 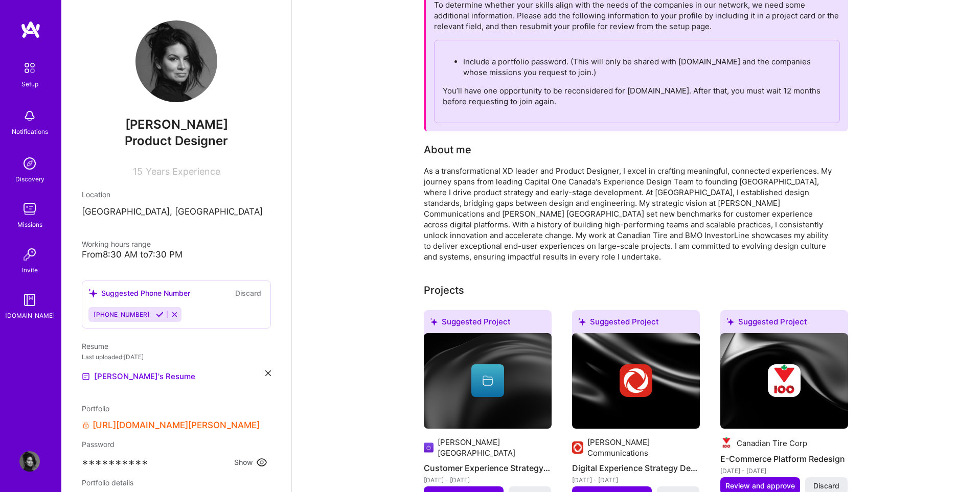 What do you see at coordinates (248, 293) in the screenshot?
I see `button: Discard` at bounding box center [248, 293].